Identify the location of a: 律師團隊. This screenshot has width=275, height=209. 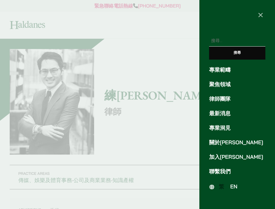
(237, 99).